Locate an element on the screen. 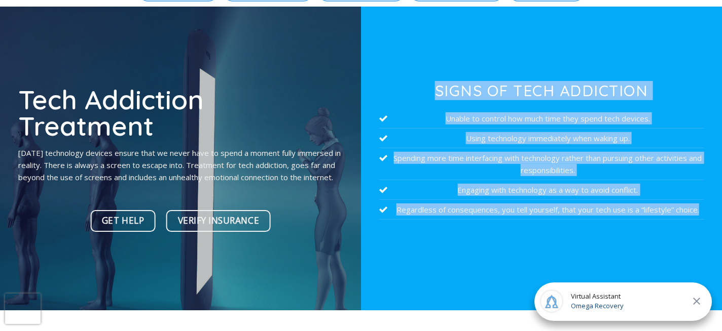 Image resolution: width=722 pixels, height=331 pixels. li: Using technology immediately when waking up. is located at coordinates (541, 138).